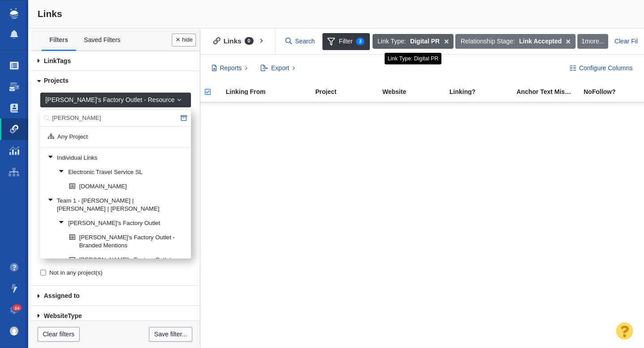  I want to click on span: Export, so click(280, 68).